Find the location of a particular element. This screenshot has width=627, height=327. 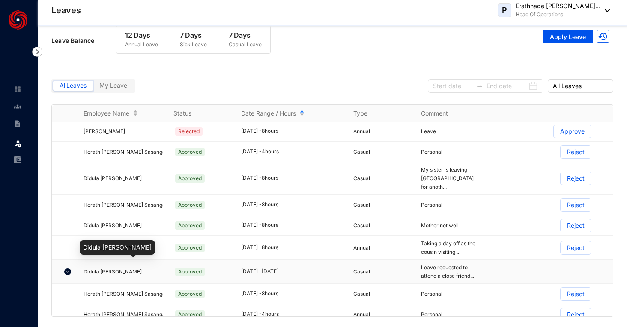

span: Date Range / Hours is located at coordinates (269, 114).